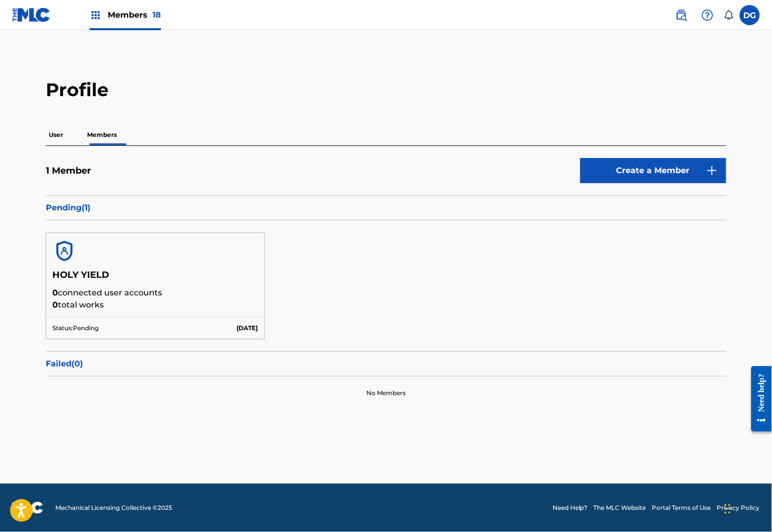  What do you see at coordinates (102, 135) in the screenshot?
I see `p: Members` at bounding box center [102, 135].